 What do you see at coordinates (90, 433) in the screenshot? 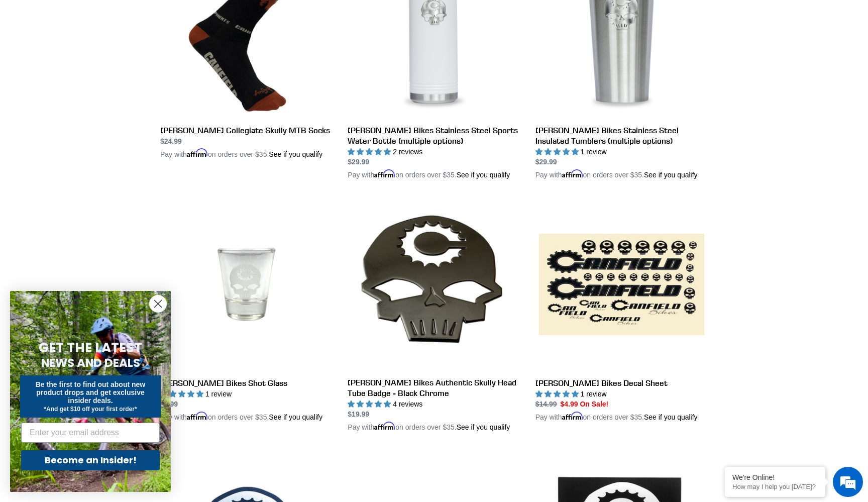
I see `input: Enter your email address` at bounding box center [90, 433].